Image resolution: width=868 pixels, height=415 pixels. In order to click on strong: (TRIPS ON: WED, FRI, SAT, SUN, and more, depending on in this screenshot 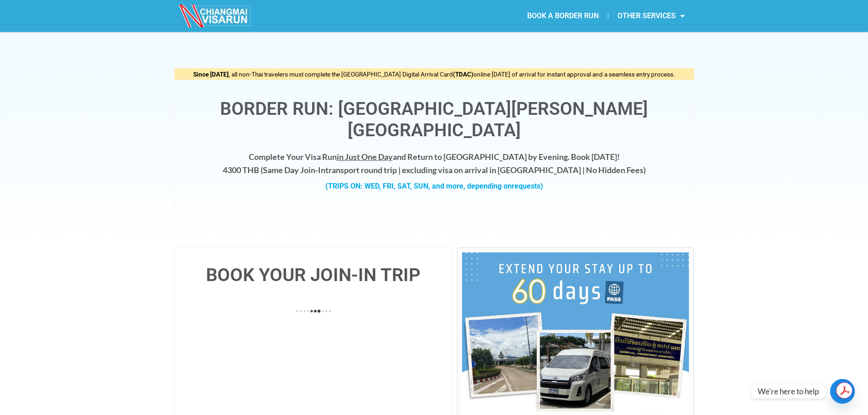, I will do `click(434, 186)`.